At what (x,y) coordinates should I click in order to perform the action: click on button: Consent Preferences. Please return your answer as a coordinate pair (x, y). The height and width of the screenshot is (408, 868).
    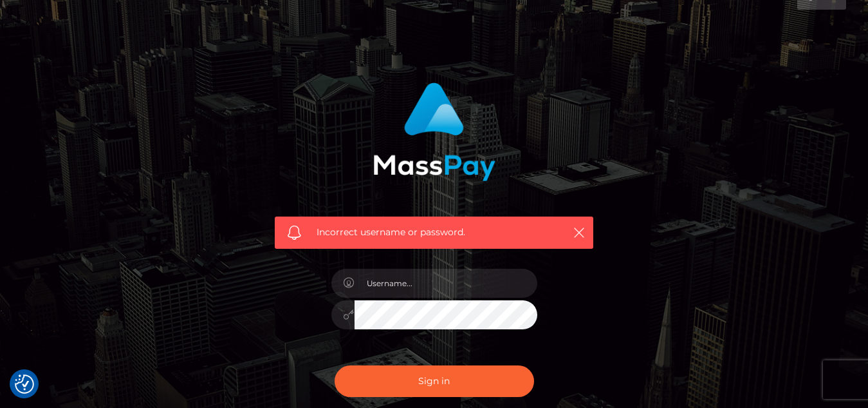
    Looking at the image, I should click on (25, 384).